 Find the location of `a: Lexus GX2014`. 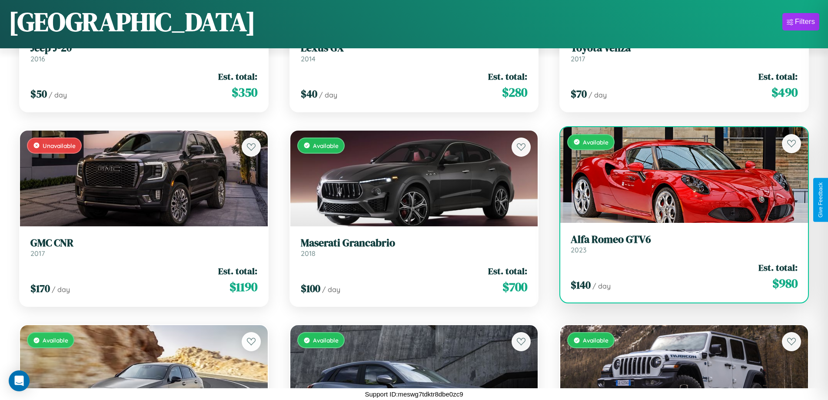

a: Lexus GX2014 is located at coordinates (414, 52).